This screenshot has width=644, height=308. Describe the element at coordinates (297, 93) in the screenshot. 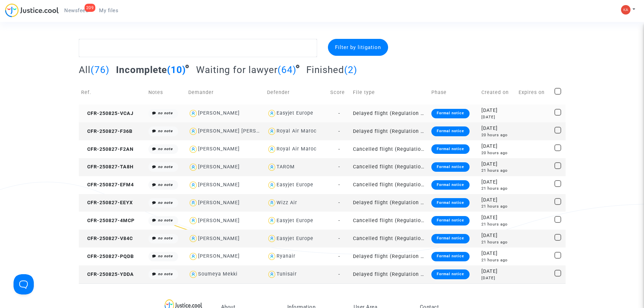

I see `td: Defender` at that location.